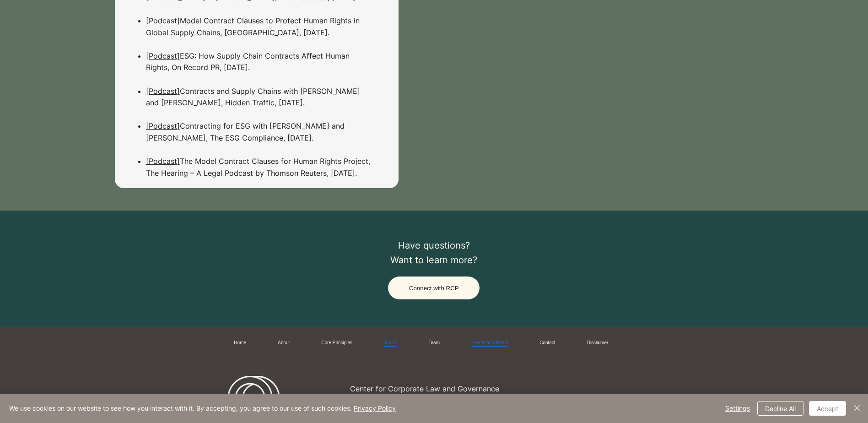  Describe the element at coordinates (434, 288) in the screenshot. I see `button: Connect with RCP` at that location.